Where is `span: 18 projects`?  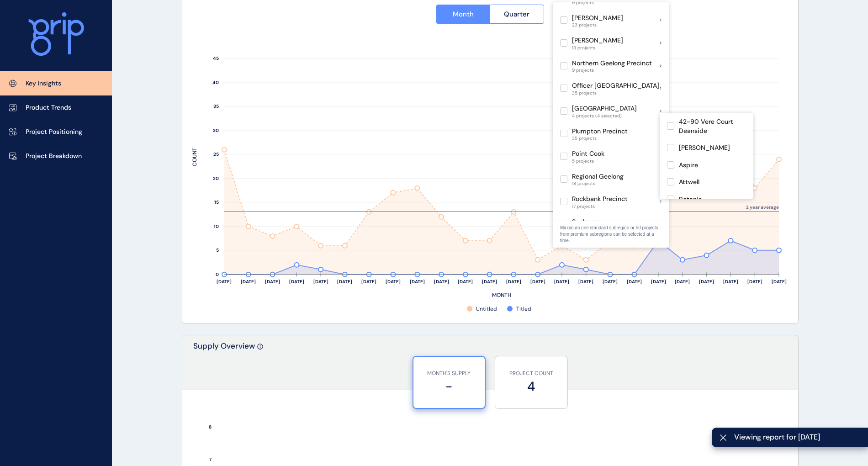 span: 18 projects is located at coordinates (598, 184).